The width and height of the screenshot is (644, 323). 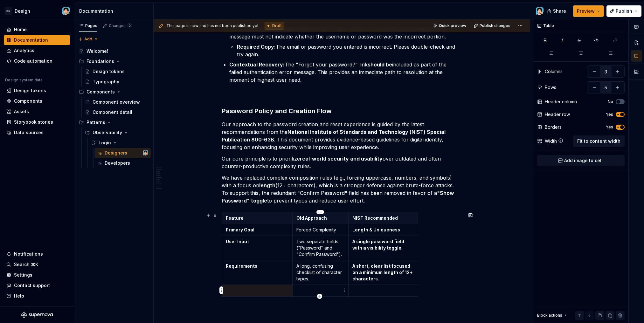 I want to click on div: Foundations, so click(x=100, y=61).